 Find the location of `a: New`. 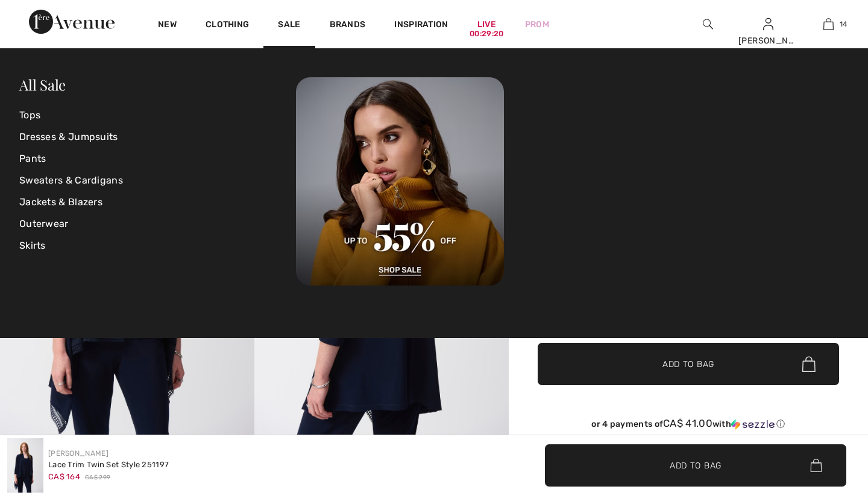

a: New is located at coordinates (167, 25).